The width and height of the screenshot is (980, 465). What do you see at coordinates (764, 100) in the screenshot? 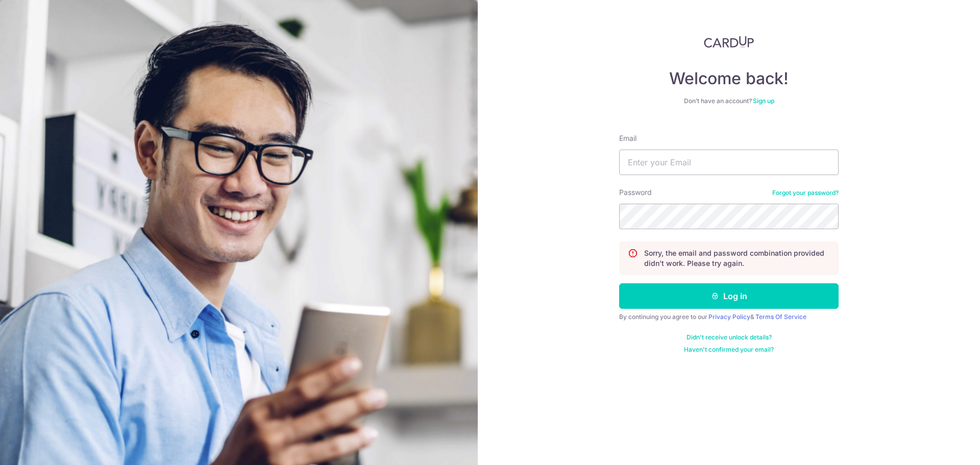
I see `a: Sign up` at bounding box center [764, 100].